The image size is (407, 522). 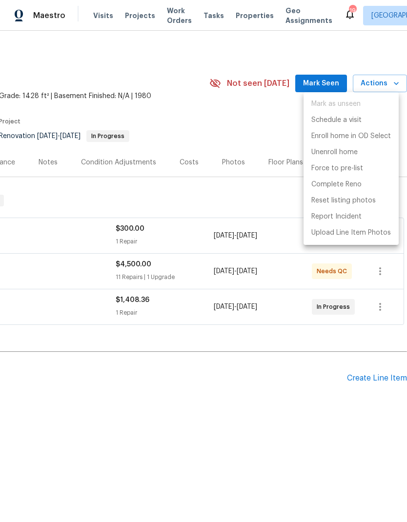 I want to click on p: Force to pre-list, so click(x=337, y=168).